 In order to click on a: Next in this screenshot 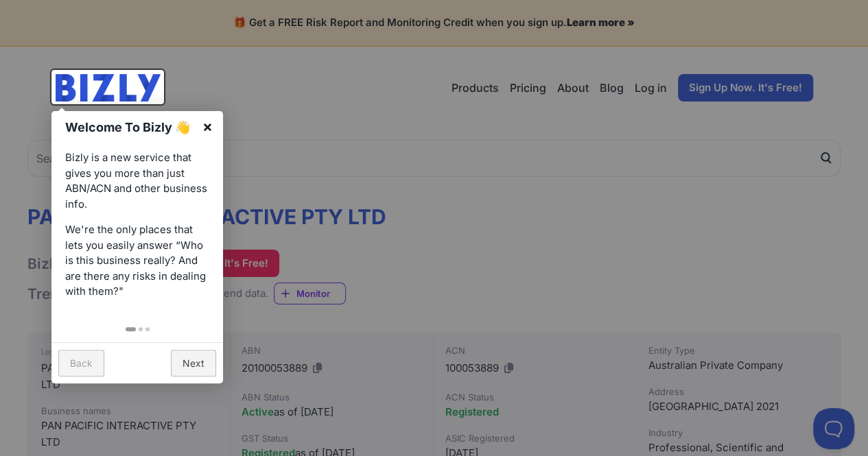, I will do `click(194, 363)`.